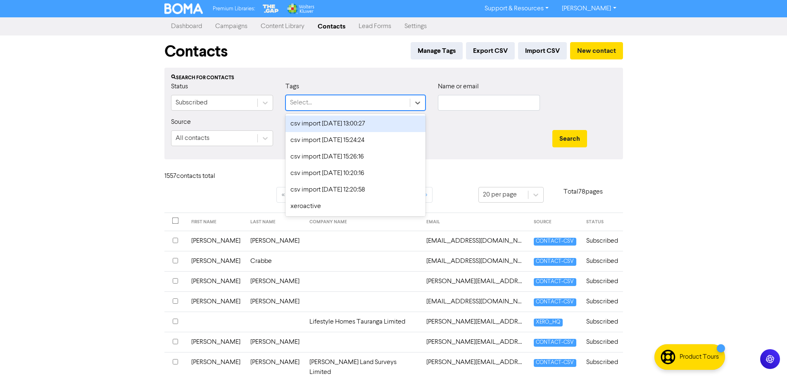 This screenshot has width=787, height=376. I want to click on div: Search for contacts, so click(394, 78).